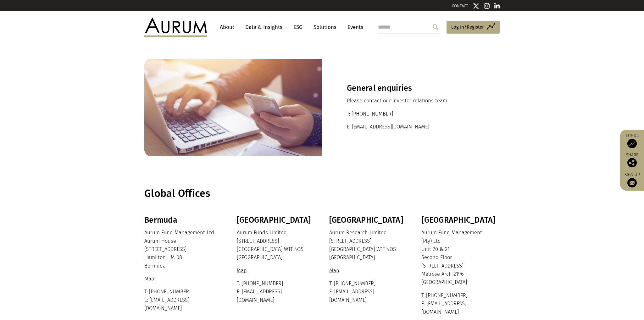 The width and height of the screenshot is (644, 320). I want to click on img: Instagram icon, so click(487, 6).